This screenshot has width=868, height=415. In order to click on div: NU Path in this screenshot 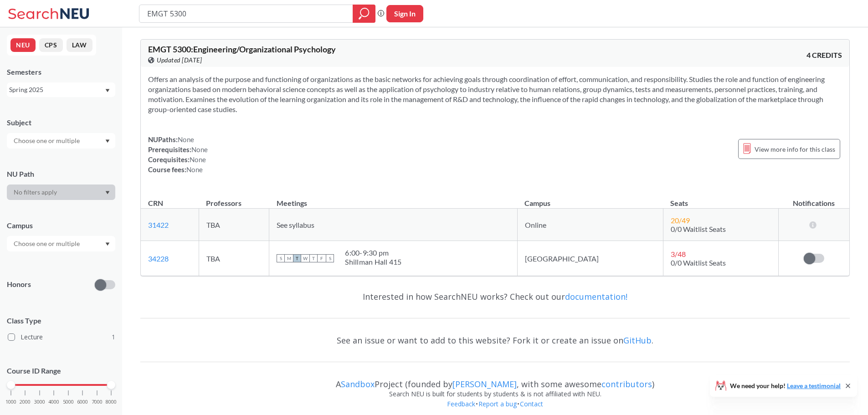, I will do `click(61, 174)`.